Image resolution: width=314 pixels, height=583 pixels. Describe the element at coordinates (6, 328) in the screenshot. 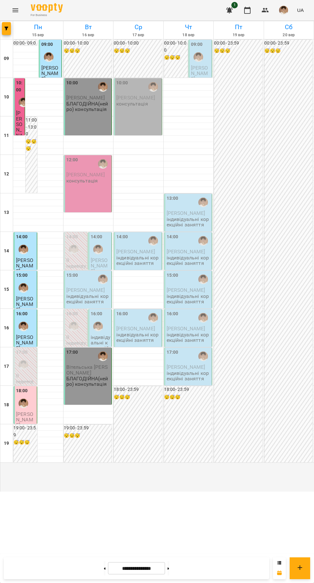

I see `h6: 16` at that location.